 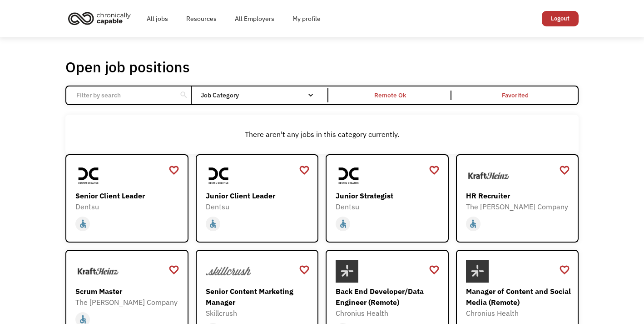 What do you see at coordinates (388, 296) in the screenshot?
I see `div: Back End Developer/Data Engineer (Remote)` at bounding box center [388, 296].